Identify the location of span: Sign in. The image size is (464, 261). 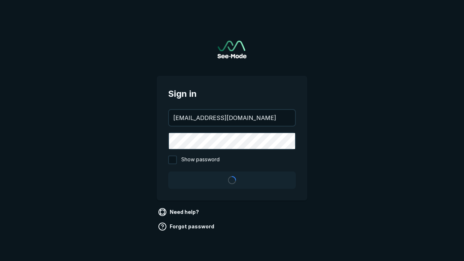
(232, 94).